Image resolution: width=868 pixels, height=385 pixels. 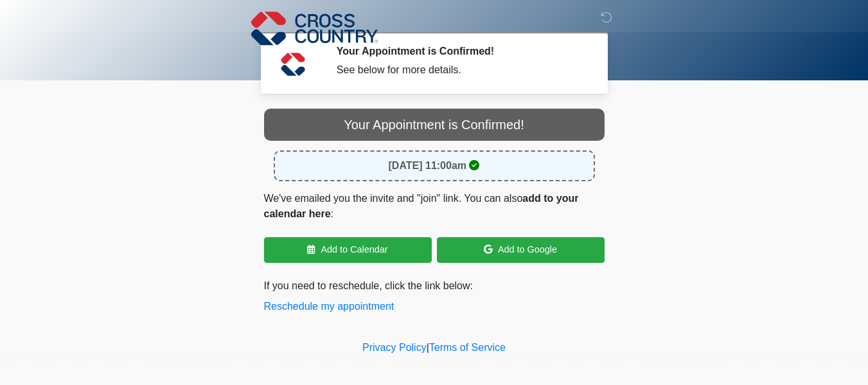 I want to click on p: If you need to reschedule, click the link below:, so click(x=435, y=296).